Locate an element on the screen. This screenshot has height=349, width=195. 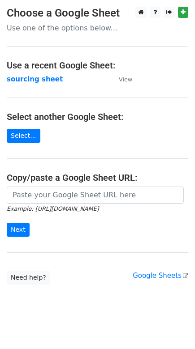
a: Google Sheets is located at coordinates (160, 276).